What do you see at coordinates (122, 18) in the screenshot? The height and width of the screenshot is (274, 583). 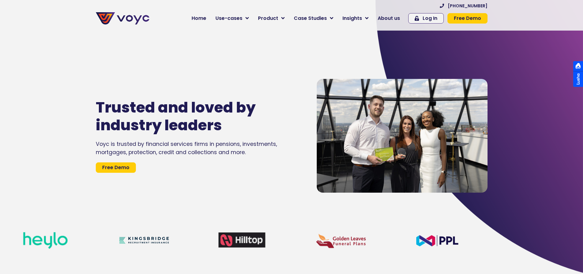 I see `img: voyc-full-logo` at bounding box center [122, 18].